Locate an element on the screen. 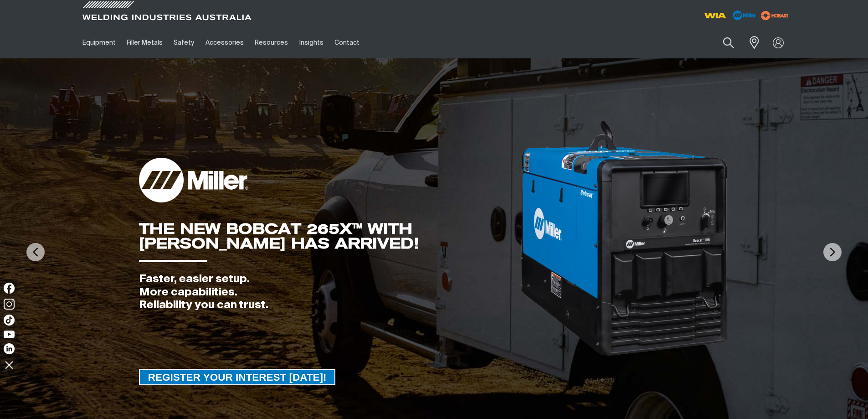 The image size is (868, 419). img: miller is located at coordinates (774, 16).